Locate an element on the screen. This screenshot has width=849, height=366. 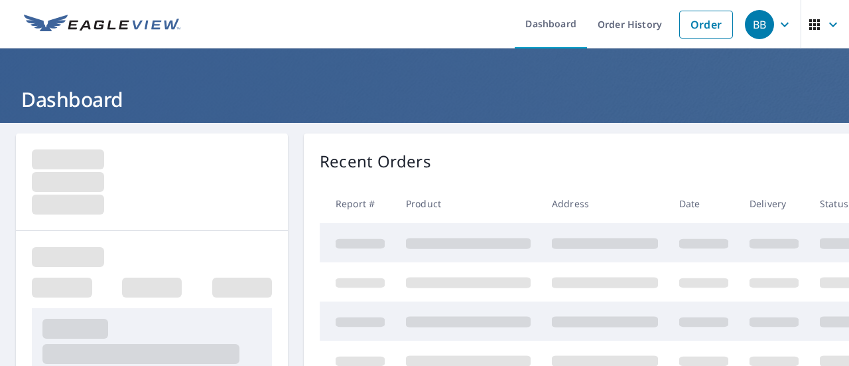
th: Report # is located at coordinates (358, 203).